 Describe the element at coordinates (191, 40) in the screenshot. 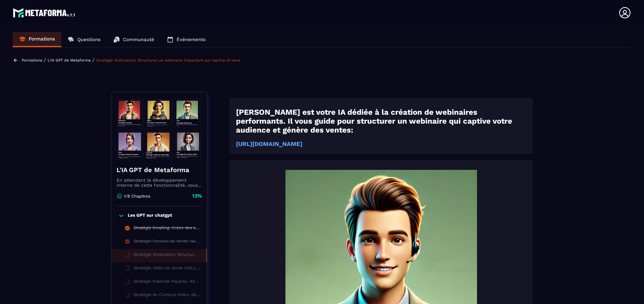

I see `p: Événements` at that location.